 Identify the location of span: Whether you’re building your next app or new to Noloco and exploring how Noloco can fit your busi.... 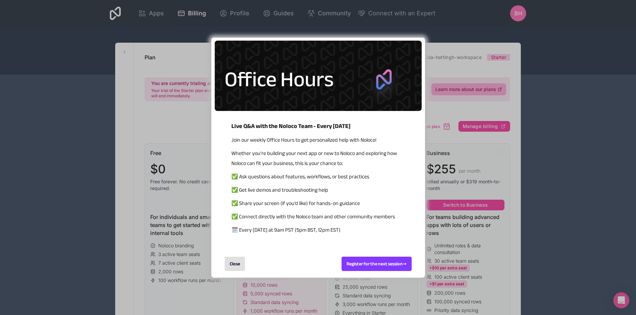
(314, 159).